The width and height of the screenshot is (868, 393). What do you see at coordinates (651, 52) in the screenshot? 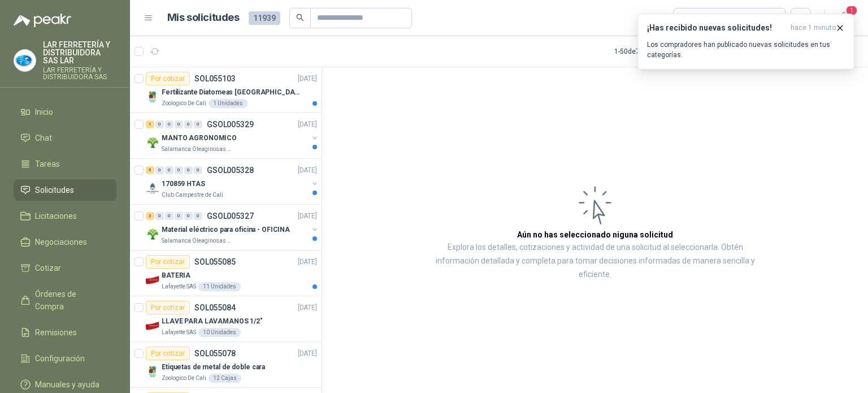
I see `div: 1 - 50 de 7031` at bounding box center [651, 52].